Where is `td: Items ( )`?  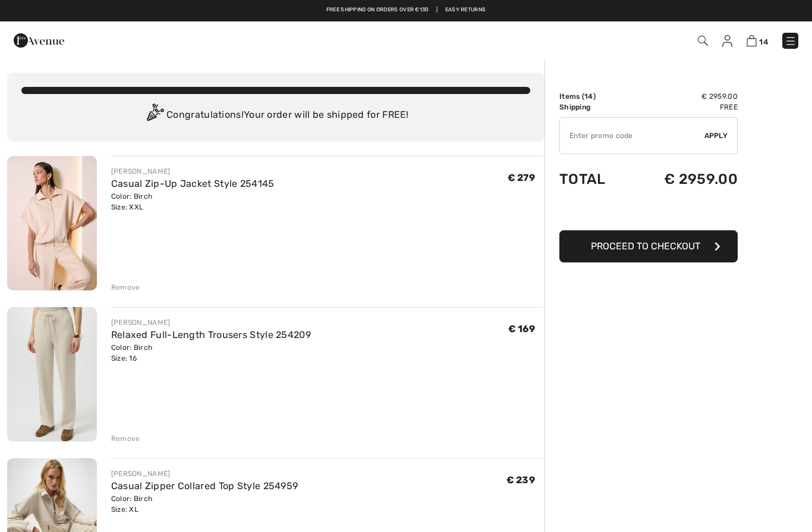 td: Items ( ) is located at coordinates (594, 96).